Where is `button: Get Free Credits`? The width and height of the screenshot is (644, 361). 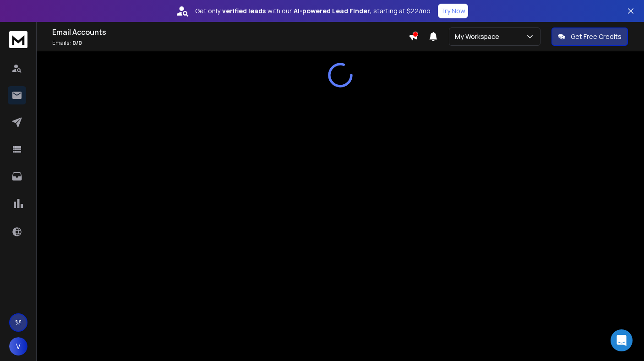
button: Get Free Credits is located at coordinates (590, 37).